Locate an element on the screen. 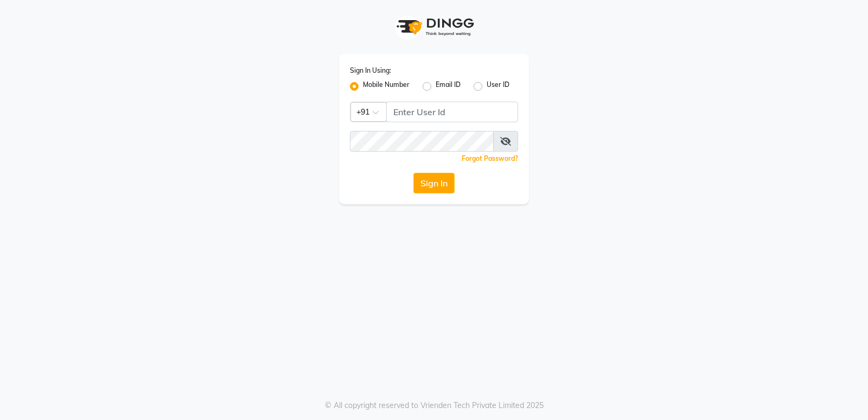 The width and height of the screenshot is (868, 420). button: Sign In is located at coordinates (434, 183).